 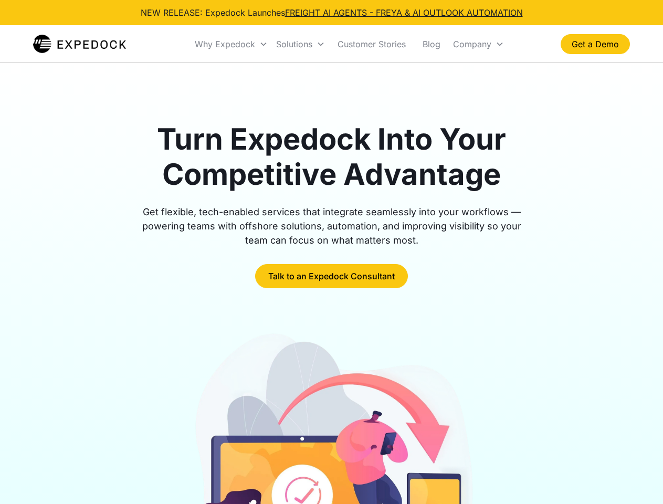 I want to click on a: Blog, so click(x=431, y=44).